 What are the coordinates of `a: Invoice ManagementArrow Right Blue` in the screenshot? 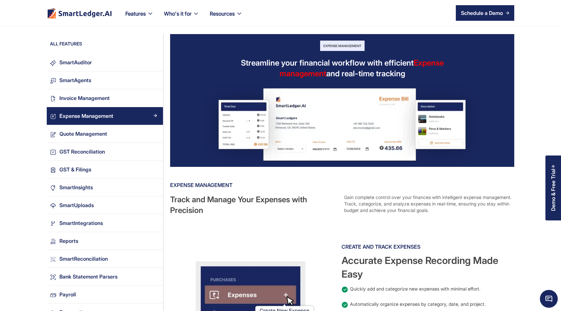 It's located at (105, 98).